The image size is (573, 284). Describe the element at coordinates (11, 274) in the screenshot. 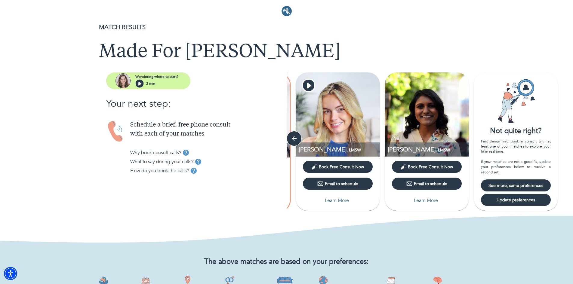

I see `div: Accessibility Menu` at that location.